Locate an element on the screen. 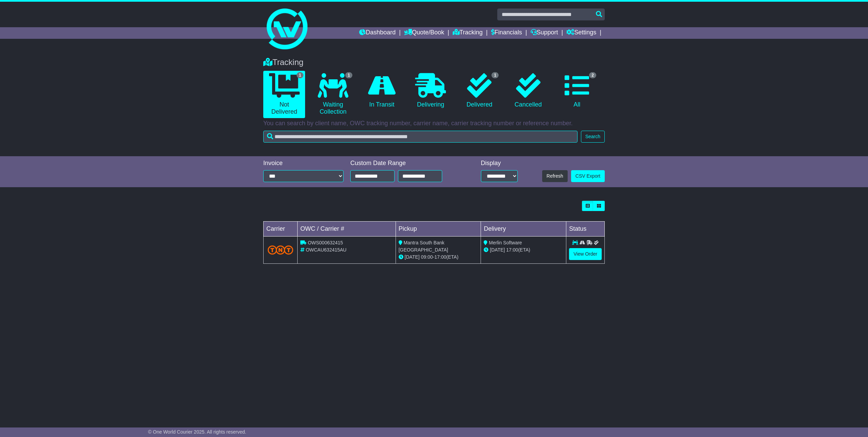  td: Pickup is located at coordinates (438, 229).